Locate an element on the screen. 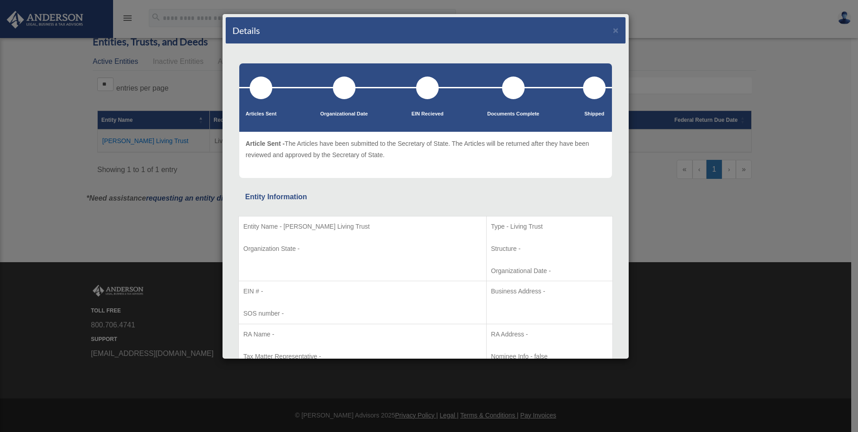 This screenshot has height=432, width=858. p: Organizational Date - is located at coordinates (550, 271).